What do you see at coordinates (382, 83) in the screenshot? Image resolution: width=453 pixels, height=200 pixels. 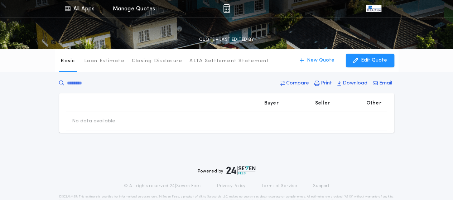 I see `button: Email` at bounding box center [382, 83].